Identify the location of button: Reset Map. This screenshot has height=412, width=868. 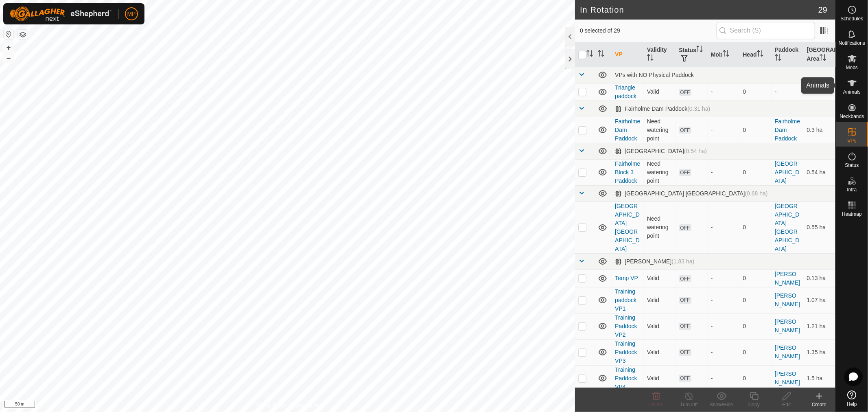
(8, 34).